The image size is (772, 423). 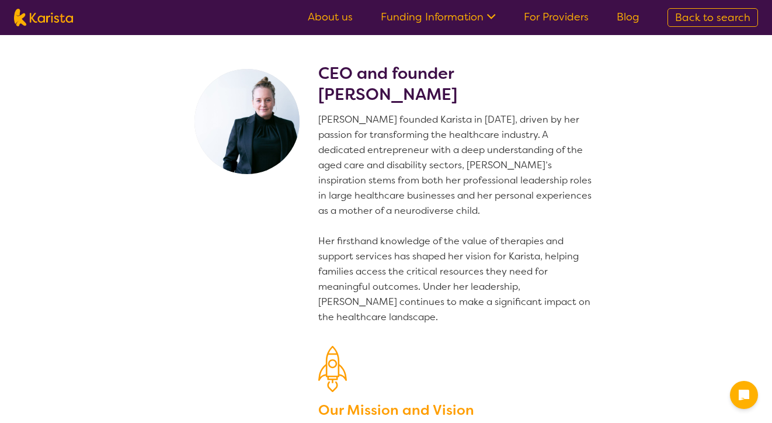 I want to click on img: Karista logo, so click(x=43, y=18).